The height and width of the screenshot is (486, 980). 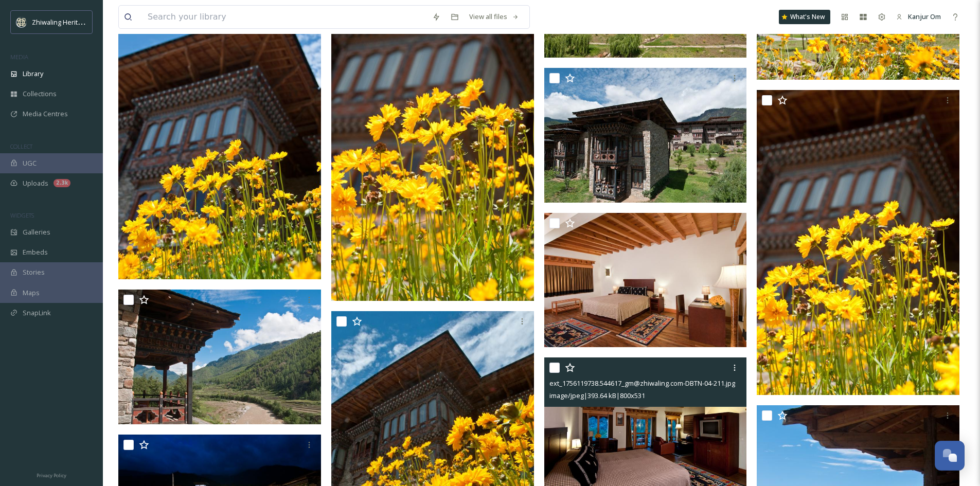 What do you see at coordinates (21, 22) in the screenshot?
I see `img: Screenshot%202025-04-29%20at%2011.05.50.png` at bounding box center [21, 22].